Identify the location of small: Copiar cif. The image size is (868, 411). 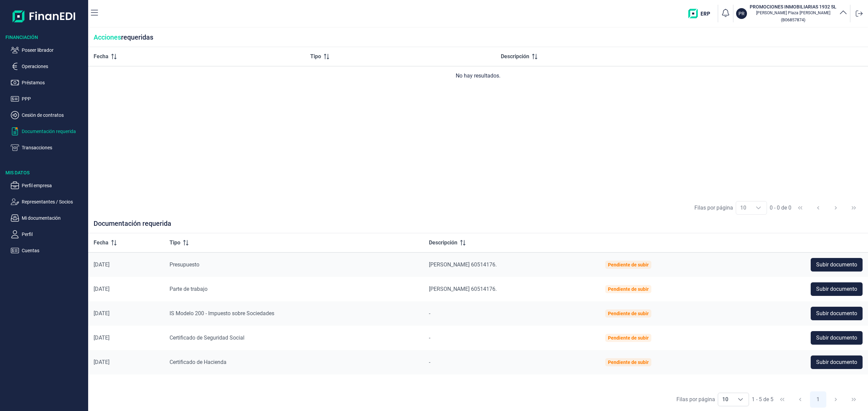
(793, 19).